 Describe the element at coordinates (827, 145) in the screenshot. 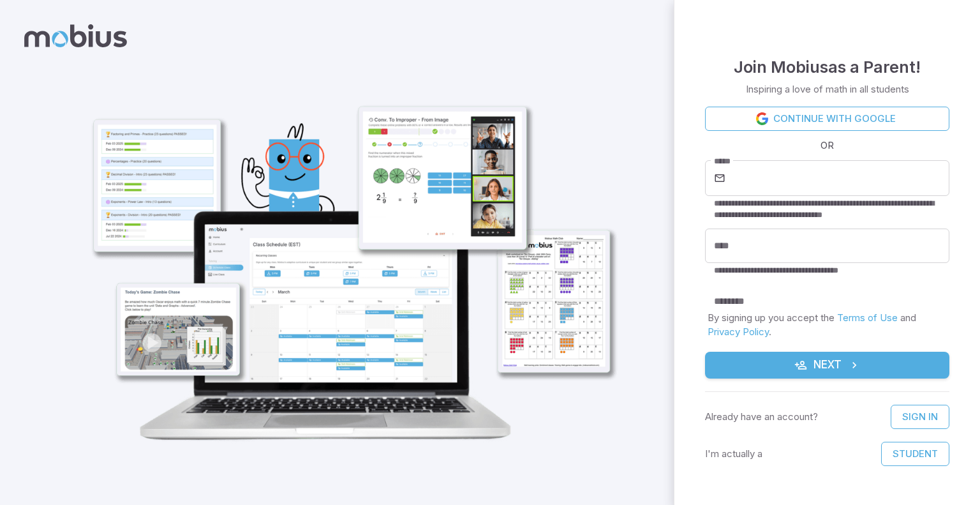

I see `span: OR` at that location.